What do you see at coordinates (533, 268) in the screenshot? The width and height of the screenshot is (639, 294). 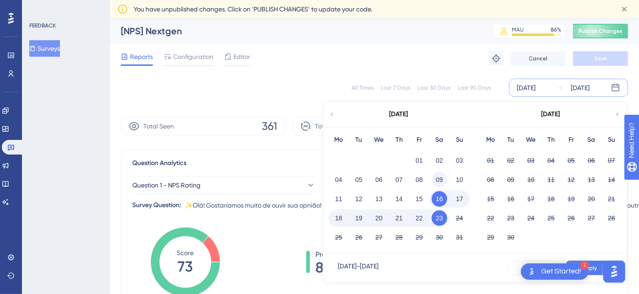 I see `button: Cancel` at bounding box center [533, 268].